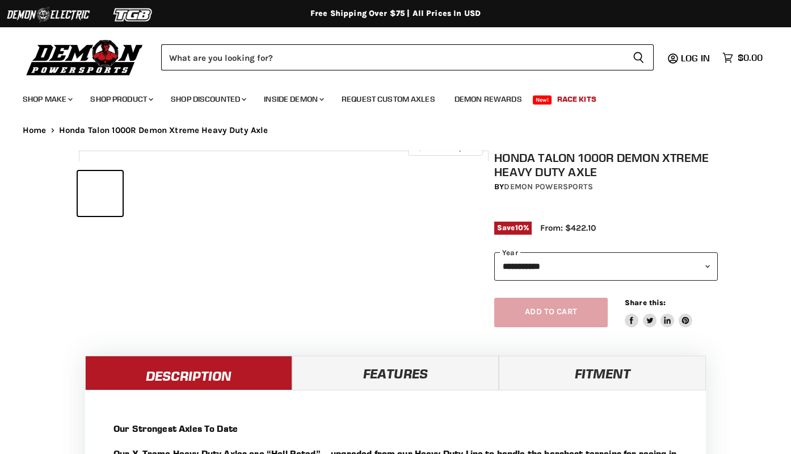  What do you see at coordinates (121, 99) in the screenshot?
I see `a: Shop Product` at bounding box center [121, 99].